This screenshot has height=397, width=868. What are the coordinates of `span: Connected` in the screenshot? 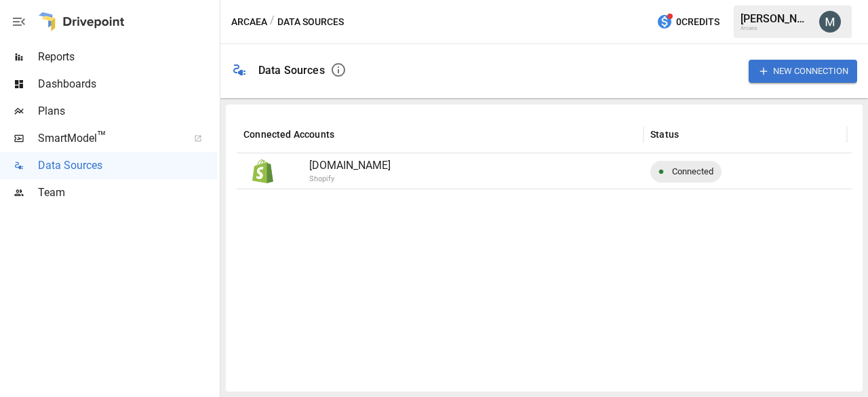 It's located at (692, 171).